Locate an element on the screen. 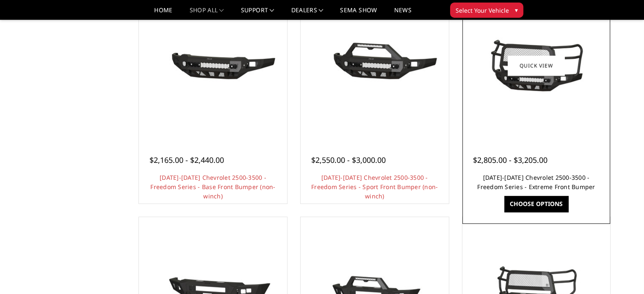 The height and width of the screenshot is (294, 644). a: Dealers is located at coordinates (307, 13).